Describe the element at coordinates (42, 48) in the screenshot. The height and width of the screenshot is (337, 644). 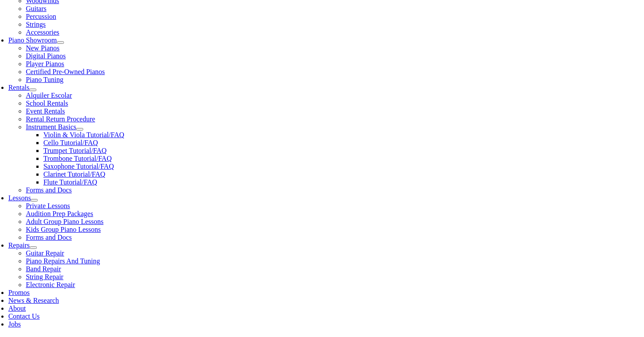
I see `span: New Pianos` at that location.